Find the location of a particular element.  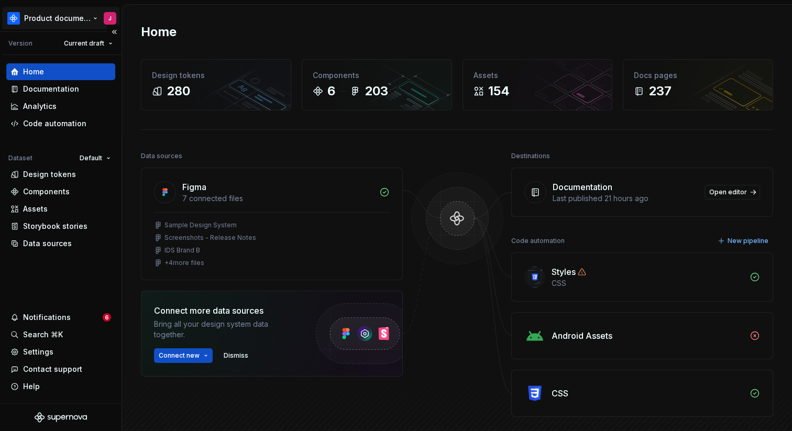

div: 237 is located at coordinates (660, 91).